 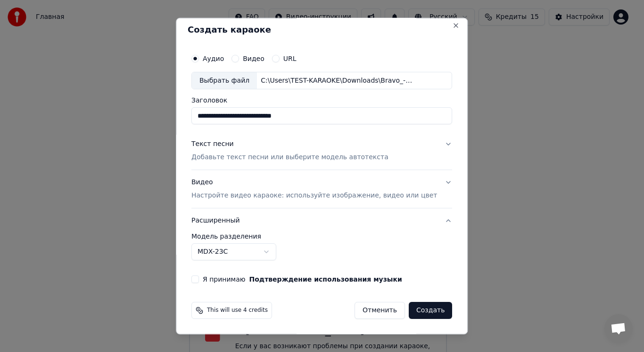 I want to click on p: Настройте видео караоке: используйте изображение, видео или цвет, so click(x=314, y=195).